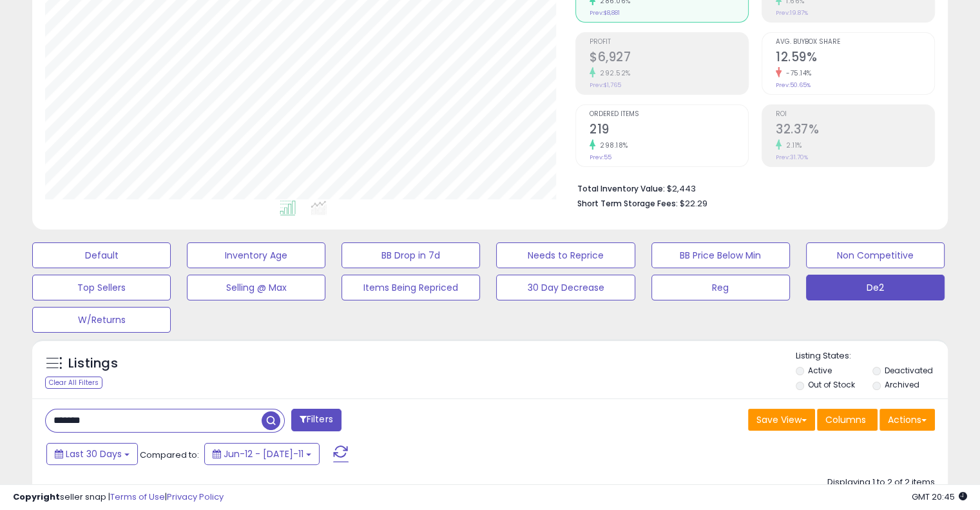 The image size is (980, 510). Describe the element at coordinates (693, 203) in the screenshot. I see `span: $22.29` at that location.